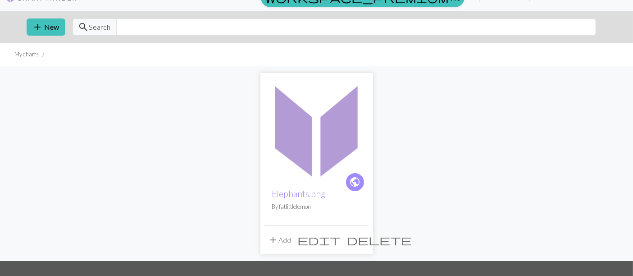 The image size is (633, 276). What do you see at coordinates (27, 54) in the screenshot?
I see `li: My charts` at bounding box center [27, 54].